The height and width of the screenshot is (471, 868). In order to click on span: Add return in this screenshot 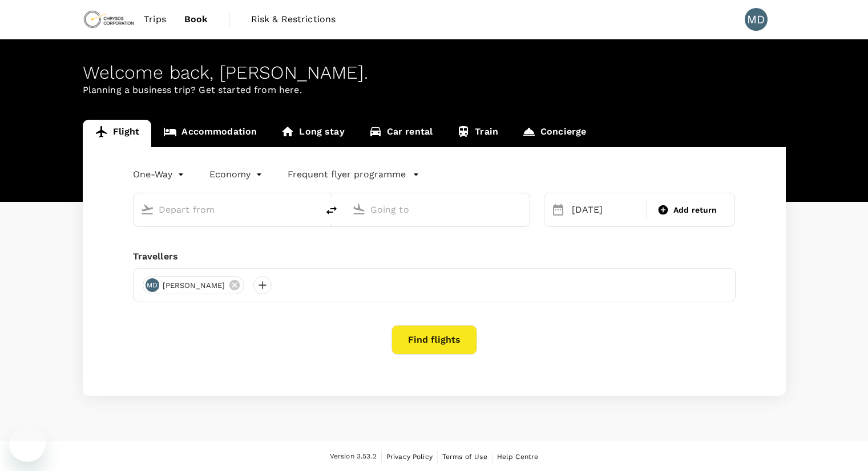, I will do `click(695, 210)`.